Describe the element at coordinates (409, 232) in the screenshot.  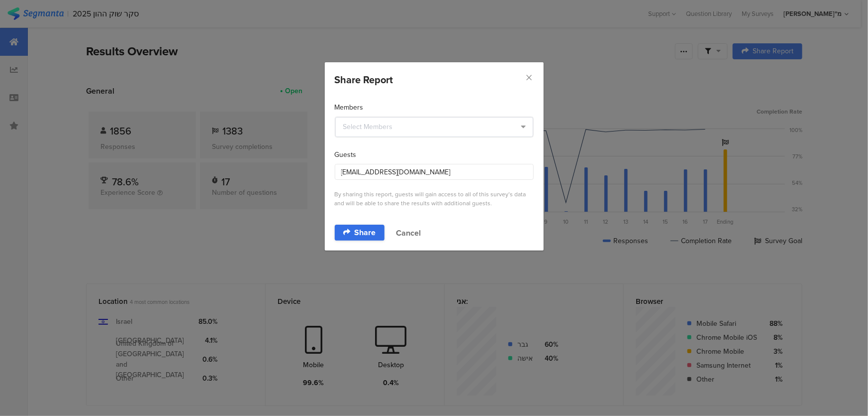
I see `button: Cancel` at that location.